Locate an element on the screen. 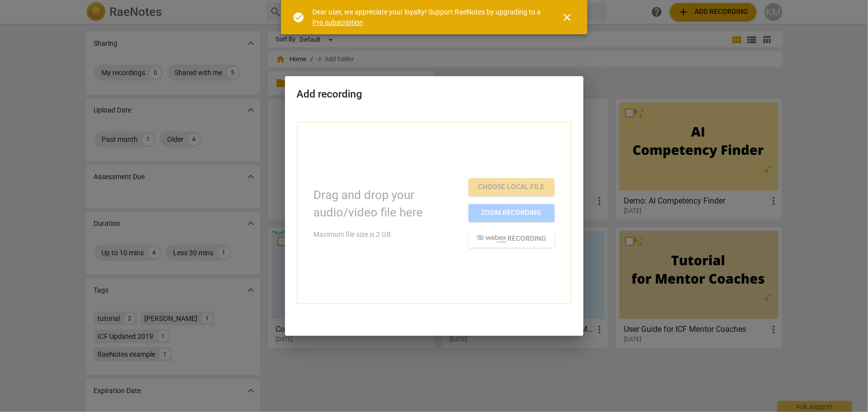 This screenshot has height=412, width=868. div: Dear user, we appreciate your loyalty! Support RaeNotes by upgrading to a is located at coordinates (428, 17).